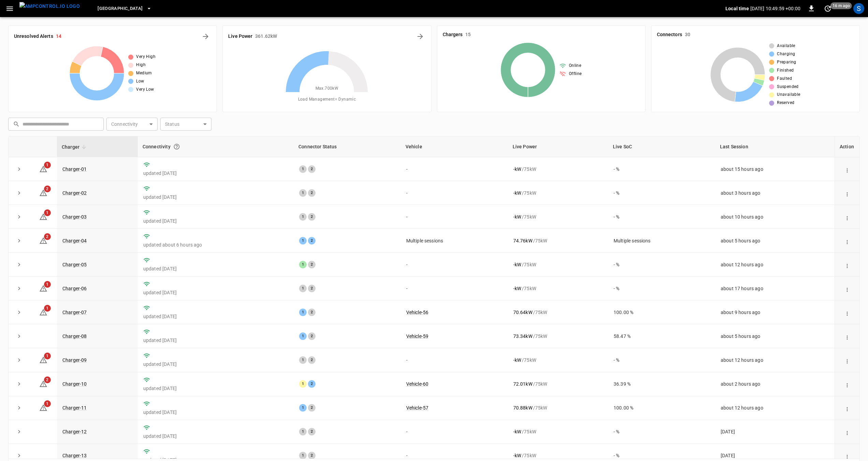 The height and width of the screenshot is (461, 868). What do you see at coordinates (670, 35) in the screenshot?
I see `h6: Connectors` at bounding box center [670, 35].